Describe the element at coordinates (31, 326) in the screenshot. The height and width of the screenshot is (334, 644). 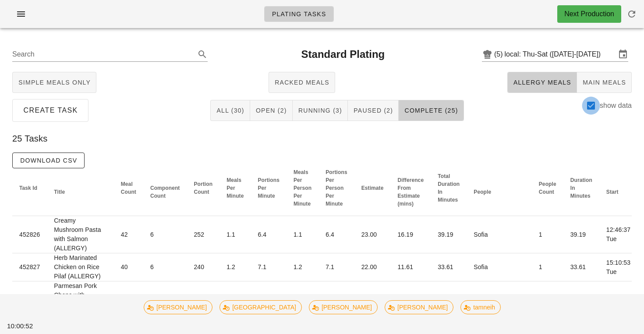
I see `div: 10:00:52` at that location.